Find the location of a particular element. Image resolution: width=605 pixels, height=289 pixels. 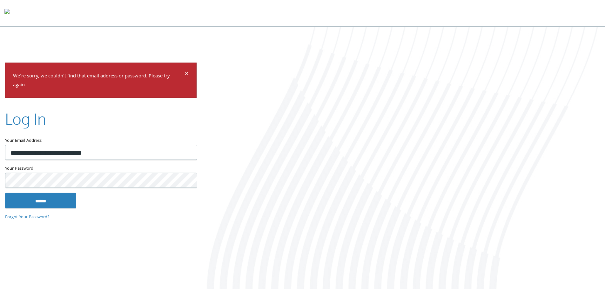

button: Dismiss alert is located at coordinates (186, 74).